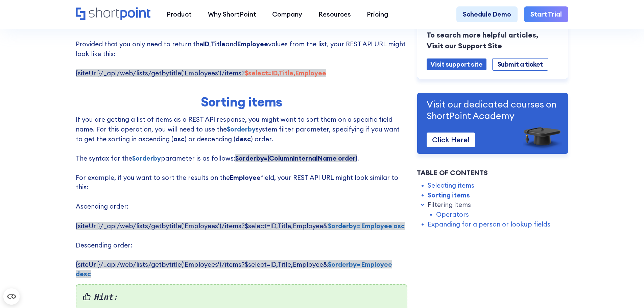 The width and height of the screenshot is (644, 308). What do you see at coordinates (546, 14) in the screenshot?
I see `a: Start Trial` at bounding box center [546, 14].